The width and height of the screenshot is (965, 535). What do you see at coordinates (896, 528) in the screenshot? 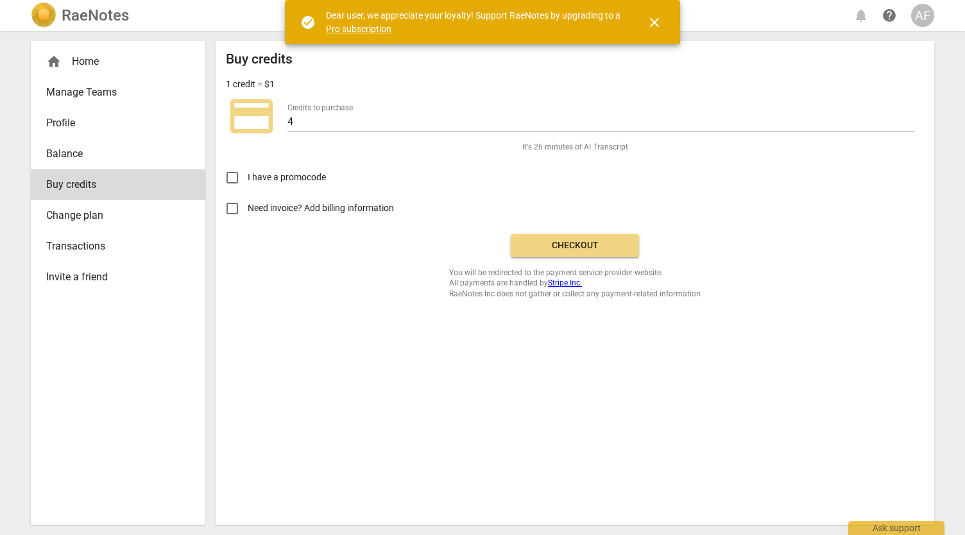
I see `div: Ask support` at bounding box center [896, 528].